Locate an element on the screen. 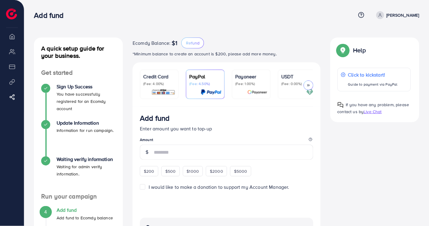 This screenshot has height=226, width=429. p: *Minimum balance to create an account is $200, please add more money. is located at coordinates (227, 54).